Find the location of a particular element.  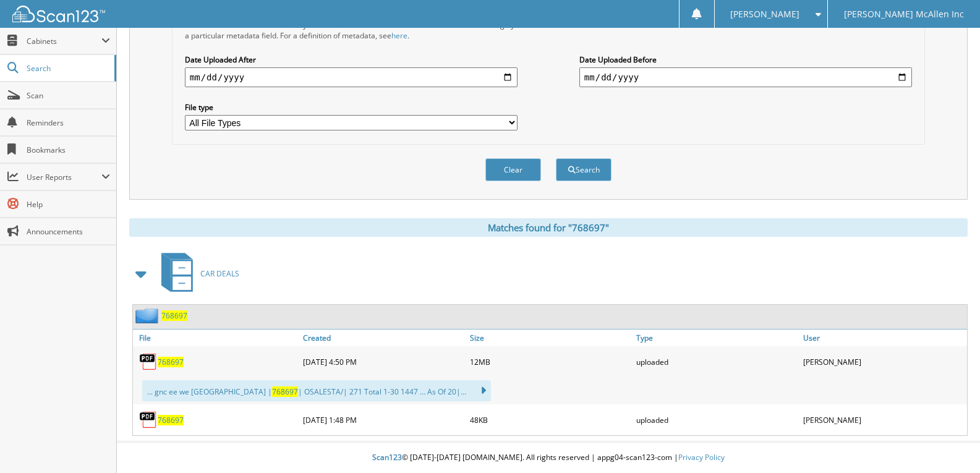

span: User Reports is located at coordinates (64, 176).